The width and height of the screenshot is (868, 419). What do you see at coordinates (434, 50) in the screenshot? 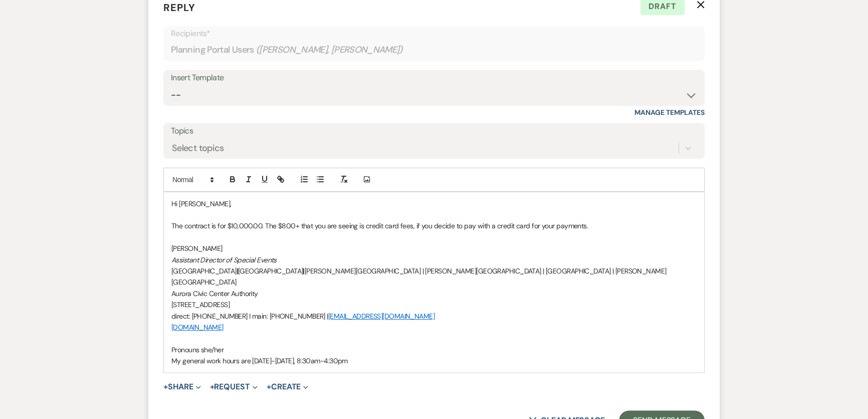
I see `div: Planning Portal Users` at bounding box center [434, 50].